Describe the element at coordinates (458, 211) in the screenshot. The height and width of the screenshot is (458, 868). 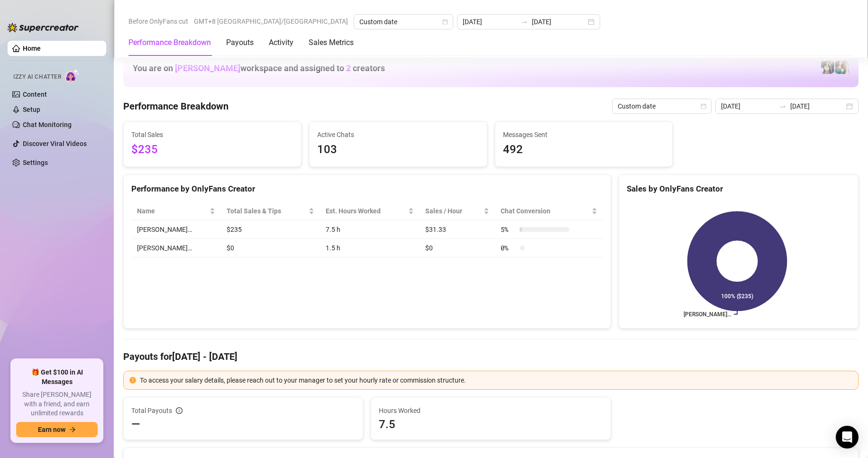
I see `th: Sales / Hour` at that location.